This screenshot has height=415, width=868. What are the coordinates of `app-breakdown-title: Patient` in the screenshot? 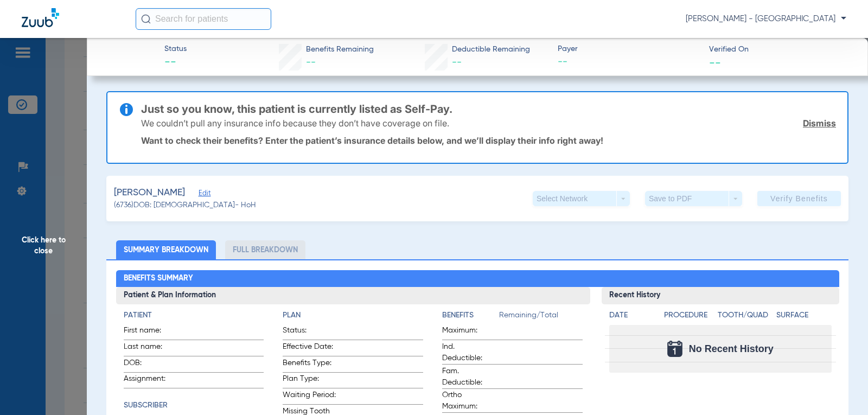 It's located at (194, 315).